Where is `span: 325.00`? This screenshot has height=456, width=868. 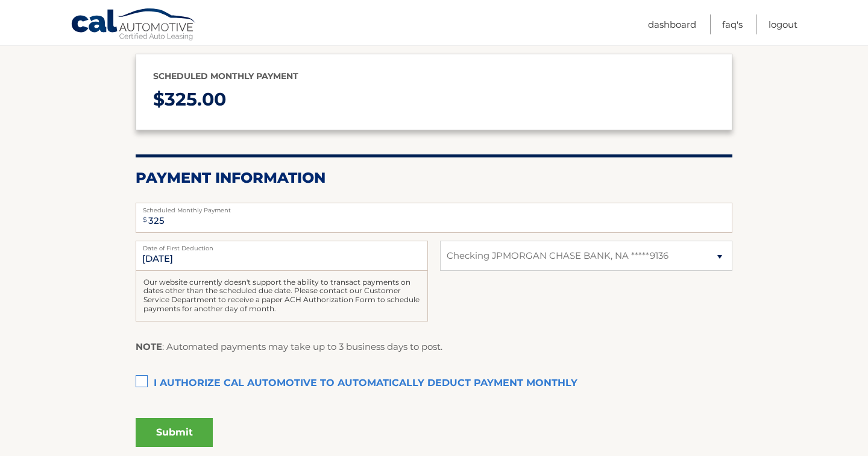 span: 325.00 is located at coordinates (195, 99).